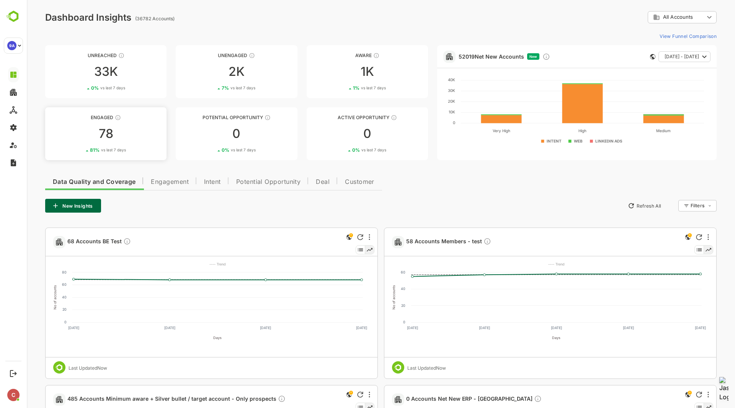  Describe the element at coordinates (425, 112) in the screenshot. I see `text: 10K` at that location.